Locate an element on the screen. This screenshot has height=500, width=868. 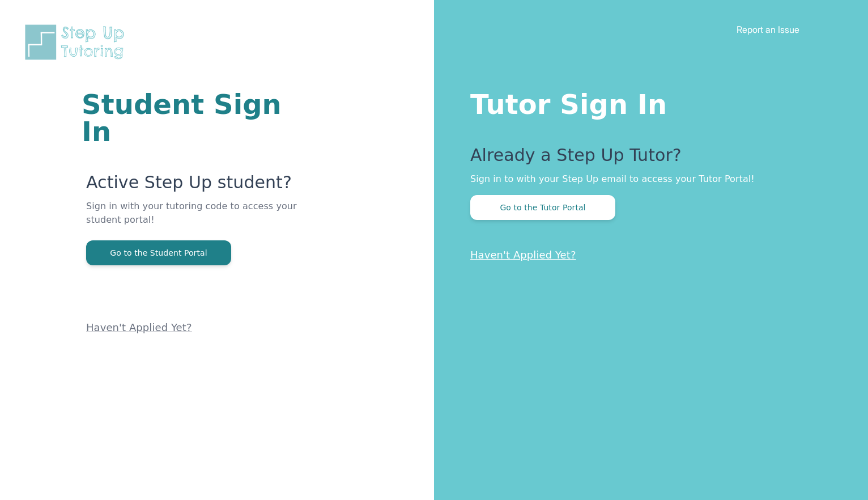
p: Sign in to with your Step Up email to access your Tutor Portal! is located at coordinates (647, 179).